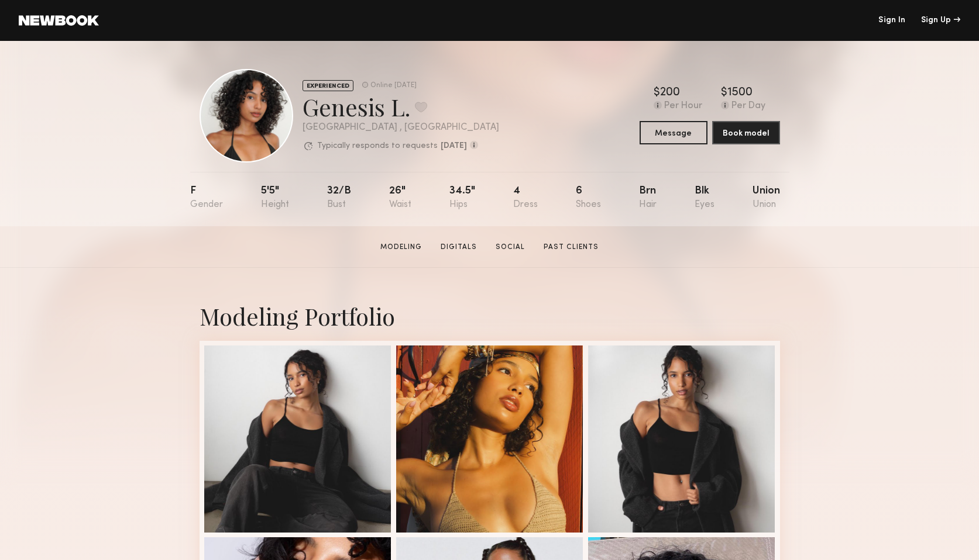 The height and width of the screenshot is (560, 979). I want to click on div: F, so click(206, 197).